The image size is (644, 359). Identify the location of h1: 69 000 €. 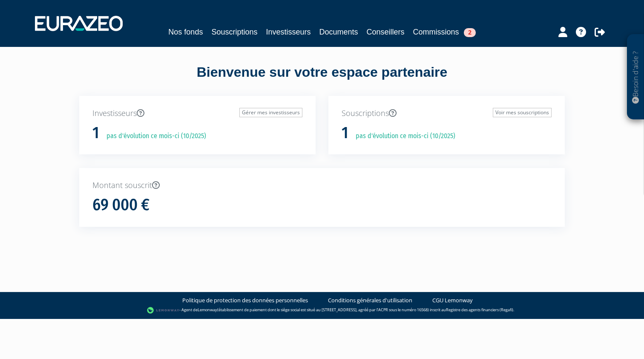
(121, 205).